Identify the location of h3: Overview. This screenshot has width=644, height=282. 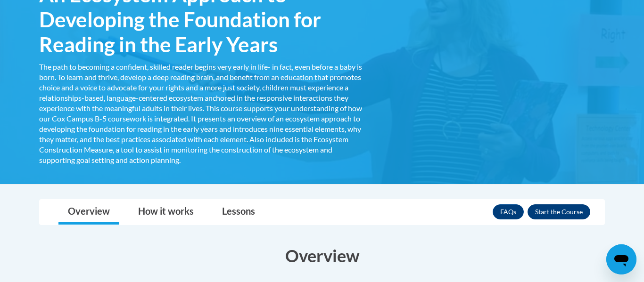
(322, 255).